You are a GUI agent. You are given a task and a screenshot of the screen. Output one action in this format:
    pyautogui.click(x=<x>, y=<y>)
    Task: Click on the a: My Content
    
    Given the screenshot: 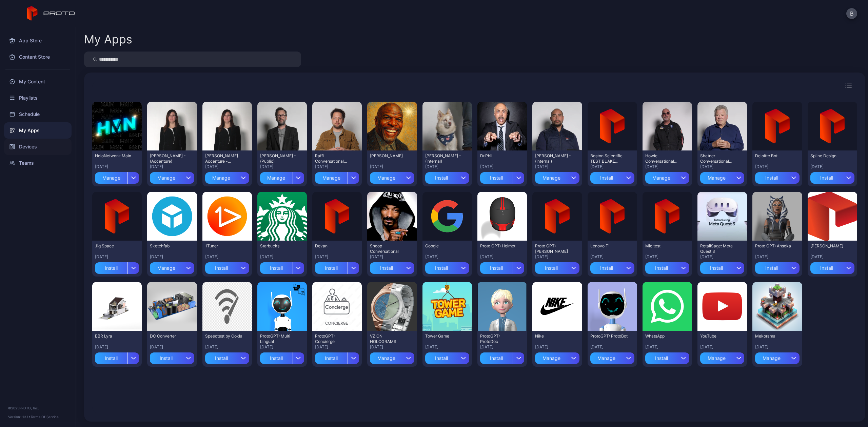 What is the action you would take?
    pyautogui.click(x=38, y=81)
    